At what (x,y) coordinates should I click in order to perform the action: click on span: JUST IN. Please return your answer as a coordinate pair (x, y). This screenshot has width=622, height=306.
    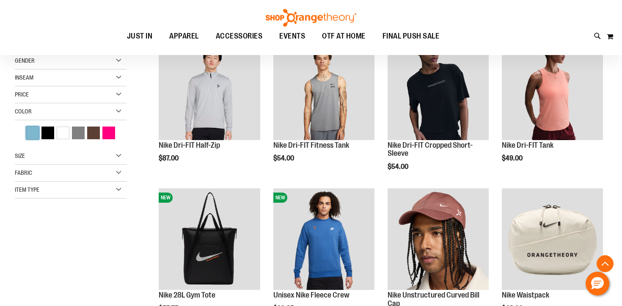
    Looking at the image, I should click on (140, 36).